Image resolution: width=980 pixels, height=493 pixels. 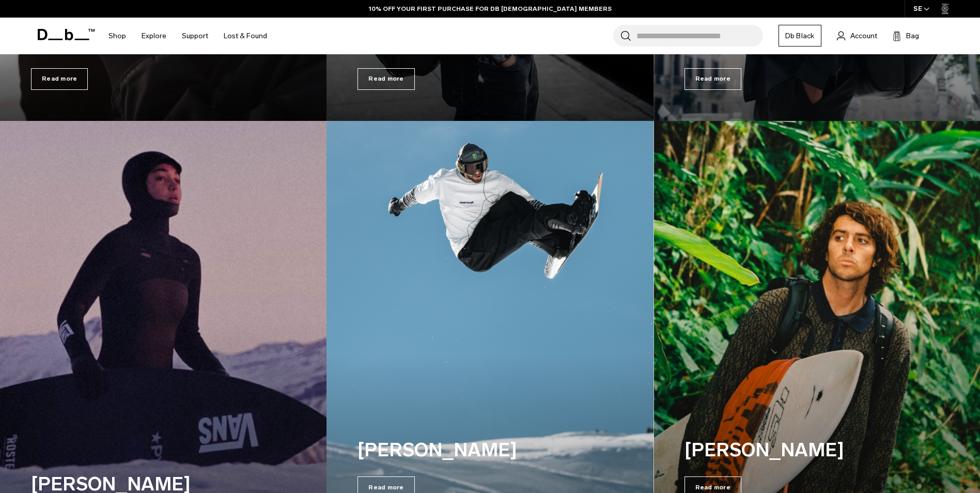 What do you see at coordinates (857, 36) in the screenshot?
I see `a: Account` at bounding box center [857, 36].